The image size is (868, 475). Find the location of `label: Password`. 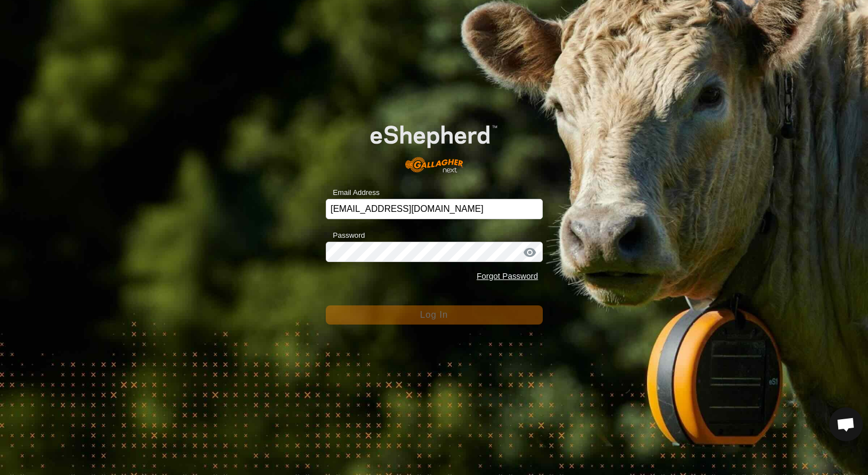

label: Password is located at coordinates (346, 236).